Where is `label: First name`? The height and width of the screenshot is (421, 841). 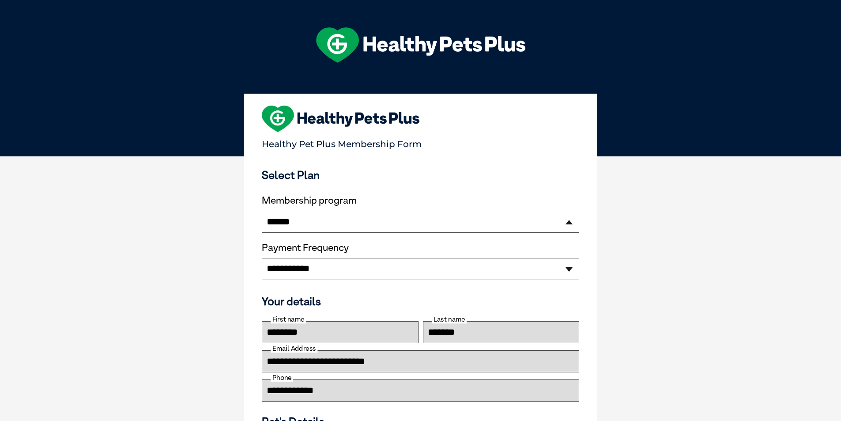
label: First name is located at coordinates (288, 319).